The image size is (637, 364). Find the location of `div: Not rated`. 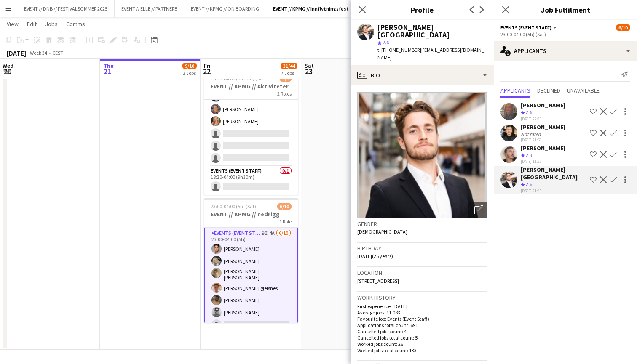

div: Not rated is located at coordinates (531, 134).